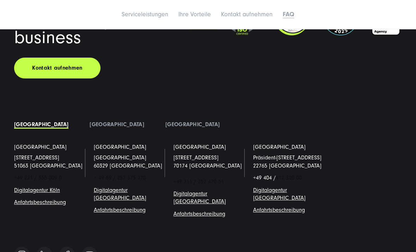 The height and width of the screenshot is (252, 416). What do you see at coordinates (279, 210) in the screenshot?
I see `span: Anfahrtsbeschreibung` at bounding box center [279, 210].